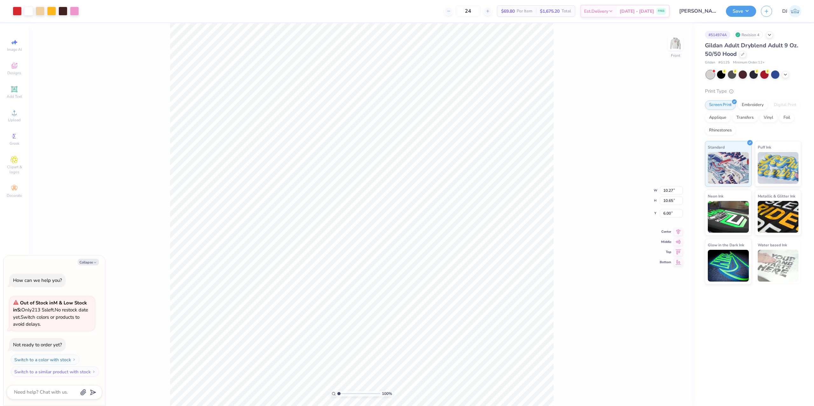  Describe the element at coordinates (778, 168) in the screenshot. I see `img: Puff Ink` at that location.